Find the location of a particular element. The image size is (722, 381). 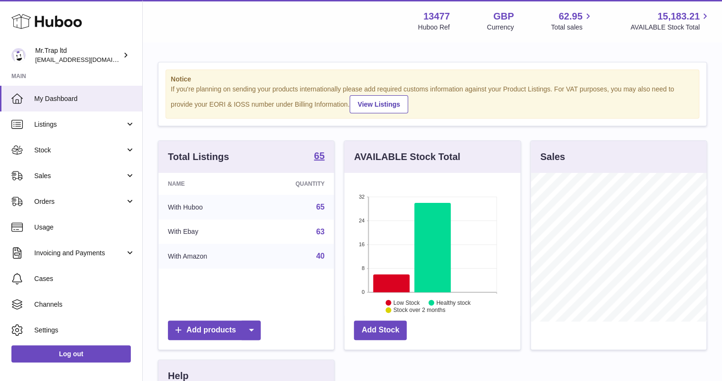

div: Huboo Ref is located at coordinates (434, 27).